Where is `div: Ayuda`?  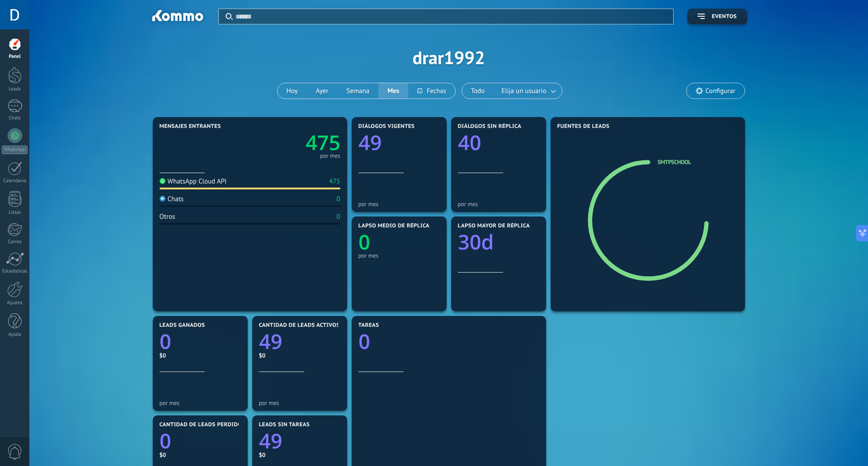
div: Ayuda is located at coordinates (14, 334).